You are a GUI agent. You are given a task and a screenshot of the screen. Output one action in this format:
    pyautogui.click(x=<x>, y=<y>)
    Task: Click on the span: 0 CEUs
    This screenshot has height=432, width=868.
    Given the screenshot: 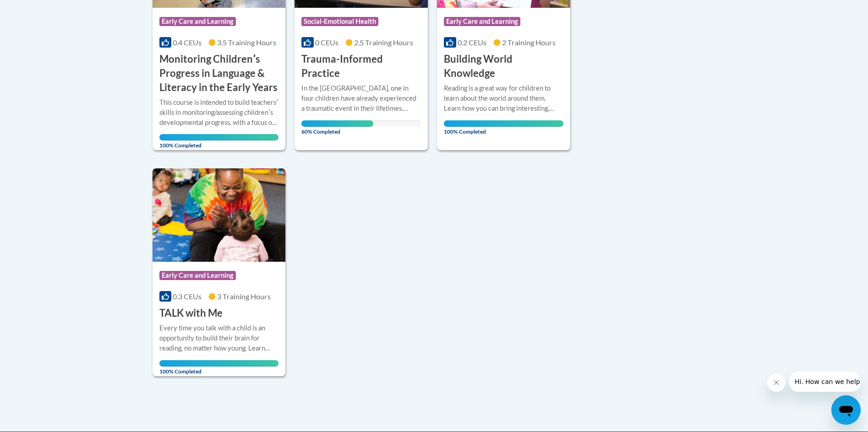 What is the action you would take?
    pyautogui.click(x=327, y=42)
    